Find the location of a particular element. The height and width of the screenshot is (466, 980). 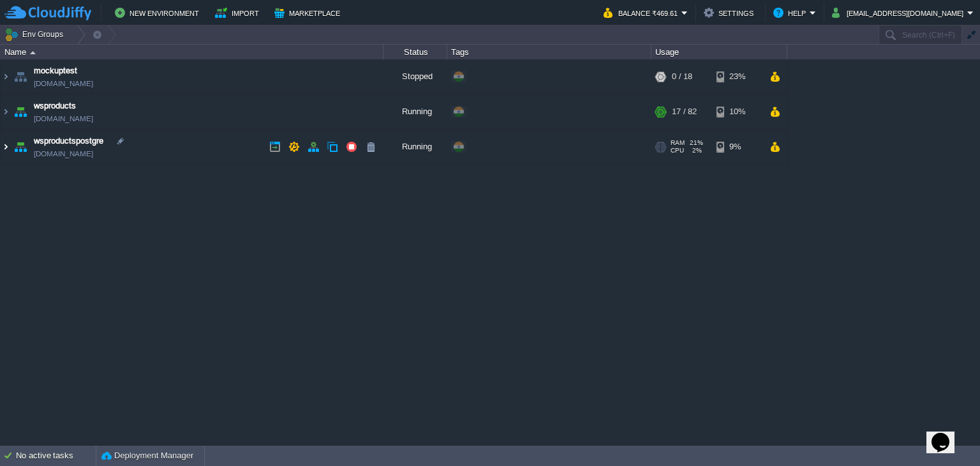

div: Status is located at coordinates (415, 52).